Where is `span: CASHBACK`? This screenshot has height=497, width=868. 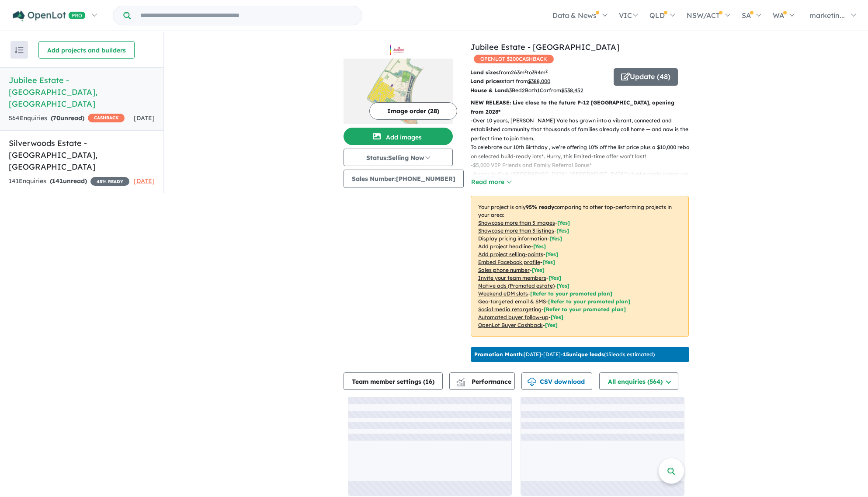 span: CASHBACK is located at coordinates (106, 118).